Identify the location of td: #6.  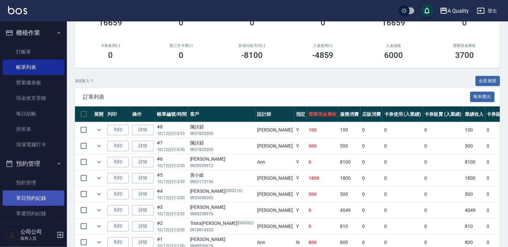
(172, 162).